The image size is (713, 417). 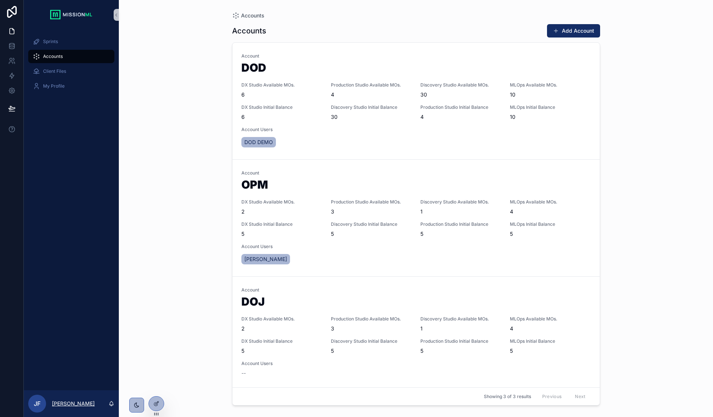 What do you see at coordinates (573, 31) in the screenshot?
I see `a: Add Account` at bounding box center [573, 31].